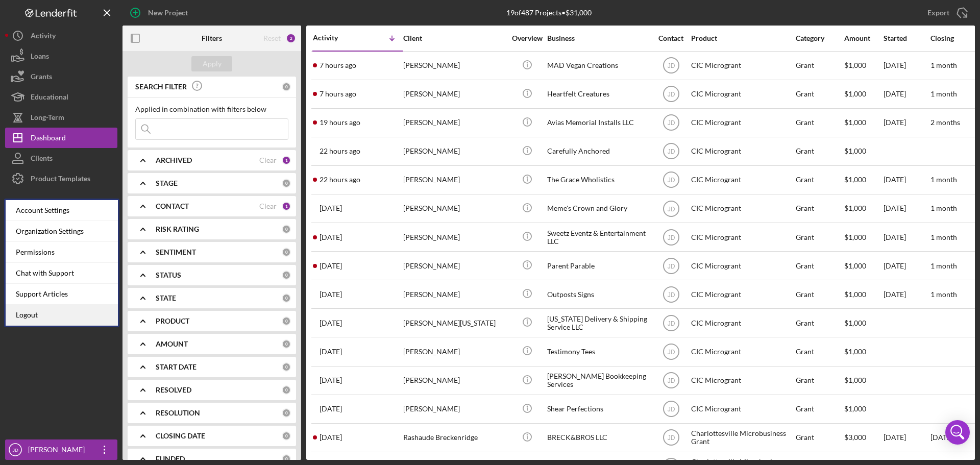  What do you see at coordinates (331, 437) in the screenshot?
I see `time: 2025-06-30 20:26` at bounding box center [331, 437].